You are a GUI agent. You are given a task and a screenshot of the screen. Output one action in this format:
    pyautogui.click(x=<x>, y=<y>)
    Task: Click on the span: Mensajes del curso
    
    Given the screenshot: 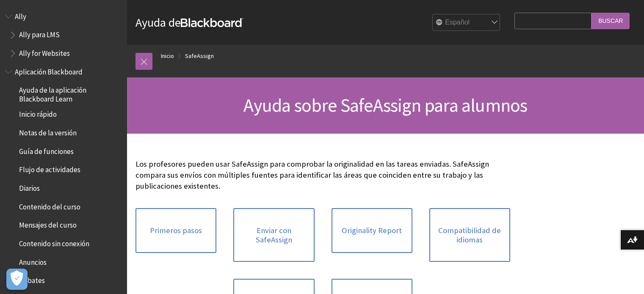 What is the action you would take?
    pyautogui.click(x=47, y=223)
    